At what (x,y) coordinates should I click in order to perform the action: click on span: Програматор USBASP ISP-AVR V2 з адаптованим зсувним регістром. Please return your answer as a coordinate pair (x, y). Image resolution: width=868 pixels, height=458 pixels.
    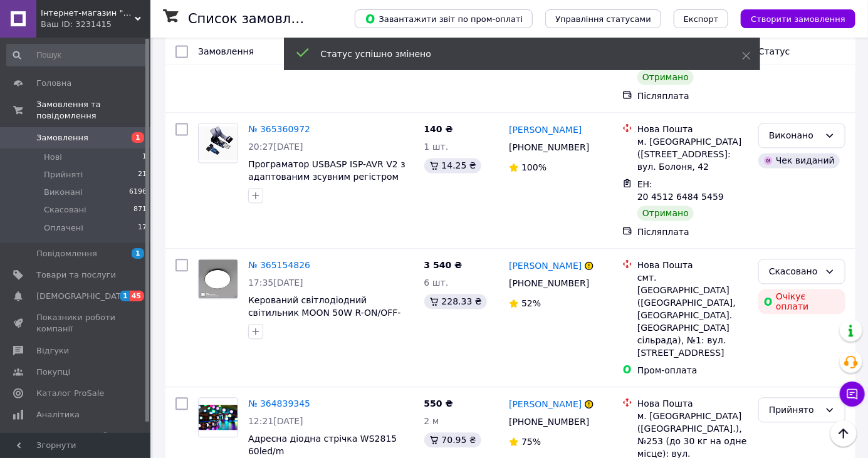
    Looking at the image, I should click on (327, 170).